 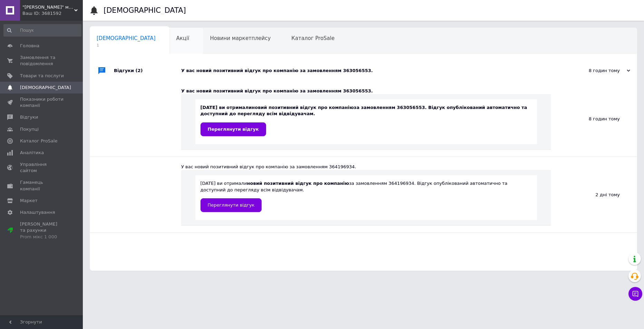 What do you see at coordinates (28, 201) in the screenshot?
I see `span: Маркет` at bounding box center [28, 201].